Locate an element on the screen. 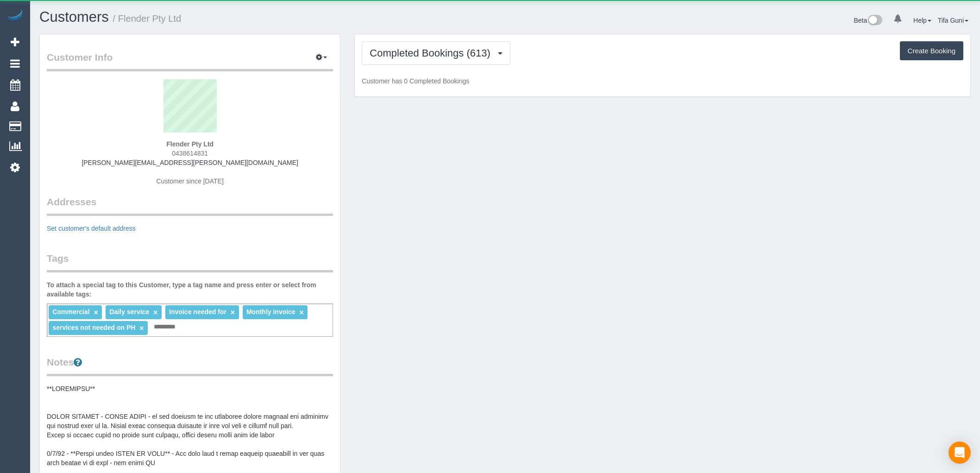 Image resolution: width=980 pixels, height=473 pixels. span: Commercial is located at coordinates (71, 312).